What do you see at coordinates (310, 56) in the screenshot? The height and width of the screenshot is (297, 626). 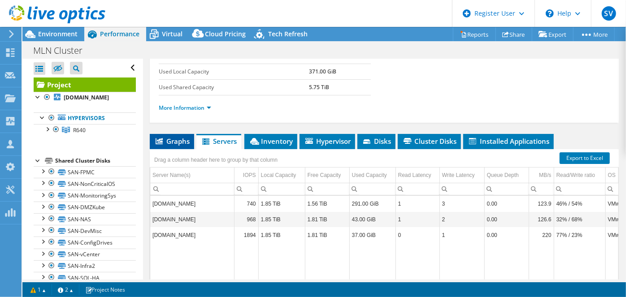 I see `b: 1` at bounding box center [310, 56].